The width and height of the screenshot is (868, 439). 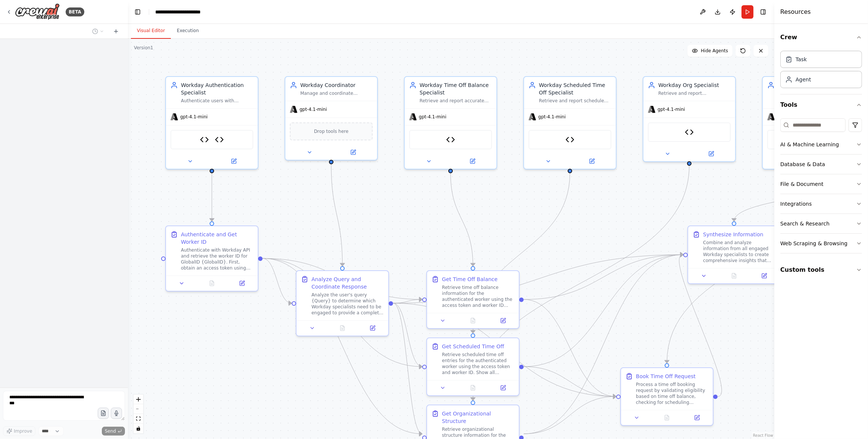 What do you see at coordinates (802, 184) in the screenshot?
I see `div: File & Document` at bounding box center [802, 184].